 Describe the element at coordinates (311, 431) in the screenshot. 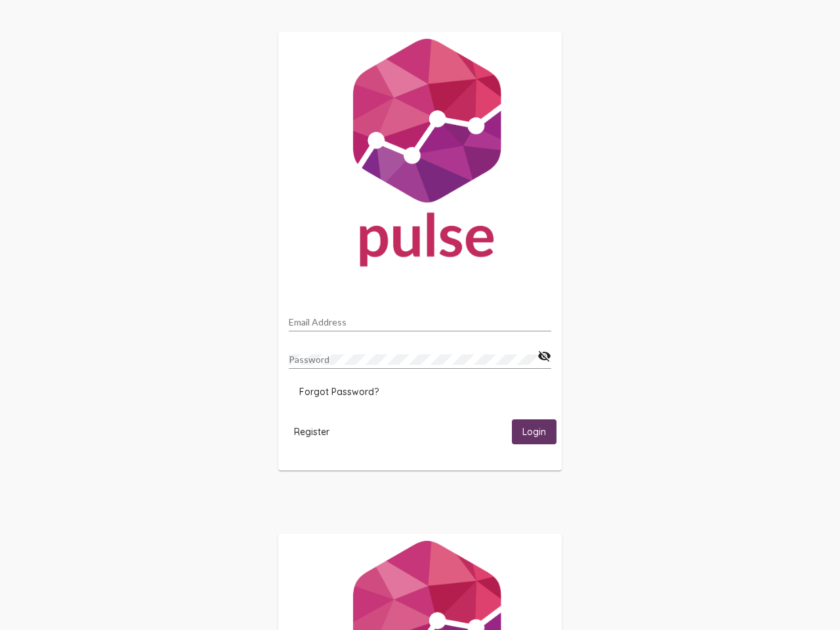

I see `button: Register` at that location.